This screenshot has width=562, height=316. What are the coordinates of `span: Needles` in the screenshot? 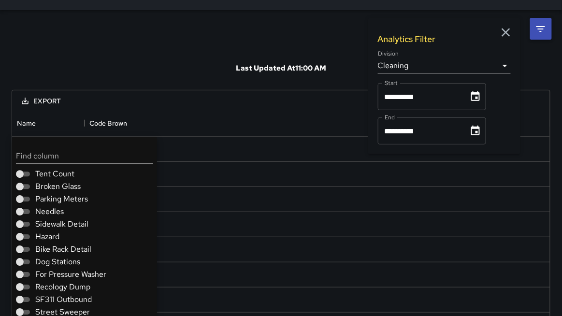 It's located at (49, 212).